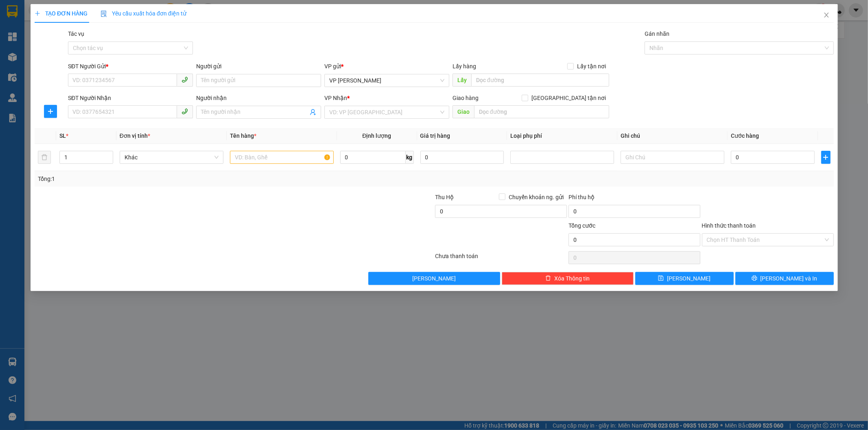 Image resolution: width=868 pixels, height=430 pixels. I want to click on span: Khác, so click(171, 157).